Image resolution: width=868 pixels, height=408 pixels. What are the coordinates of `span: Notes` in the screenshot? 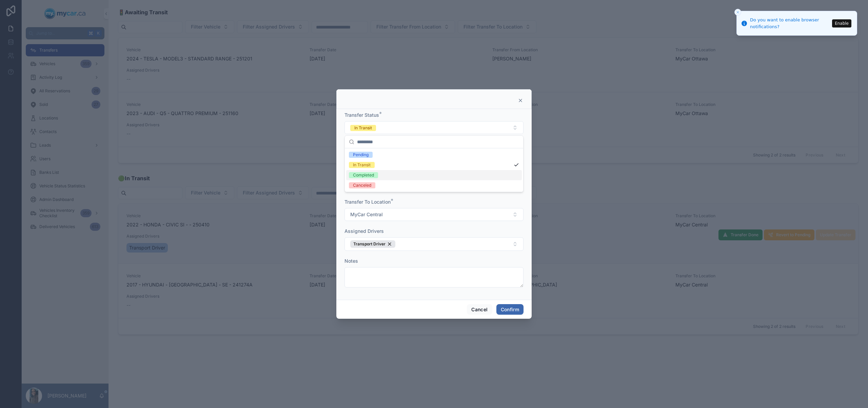 It's located at (351, 261).